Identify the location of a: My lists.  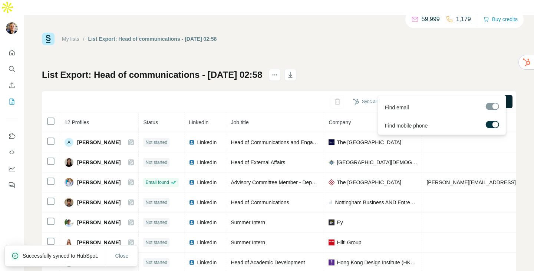
(70, 39).